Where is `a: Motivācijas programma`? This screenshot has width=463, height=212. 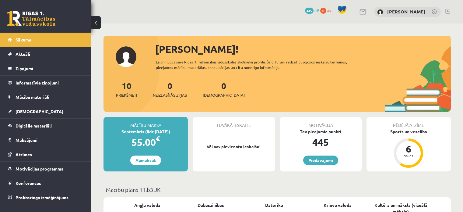 a: Motivācijas programma is located at coordinates (46, 168).